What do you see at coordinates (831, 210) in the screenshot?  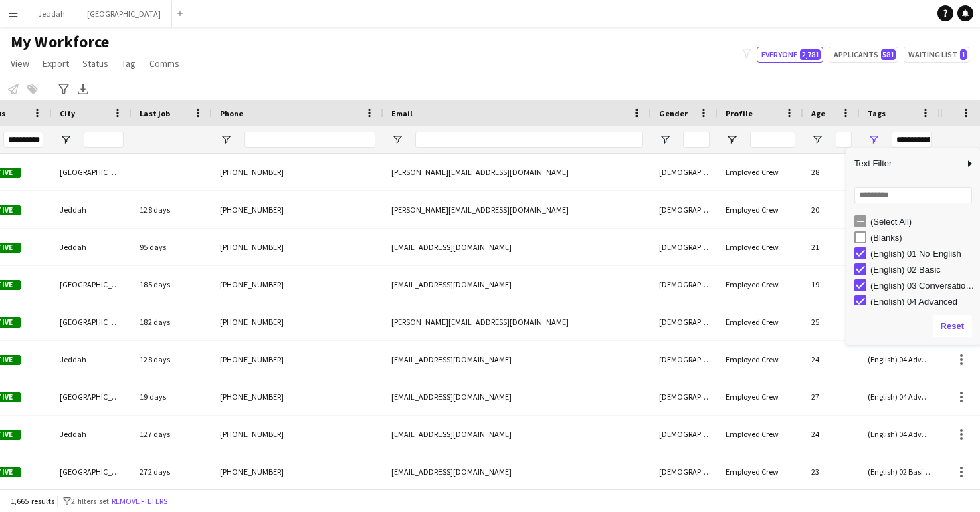 I see `div: 20` at bounding box center [831, 210].